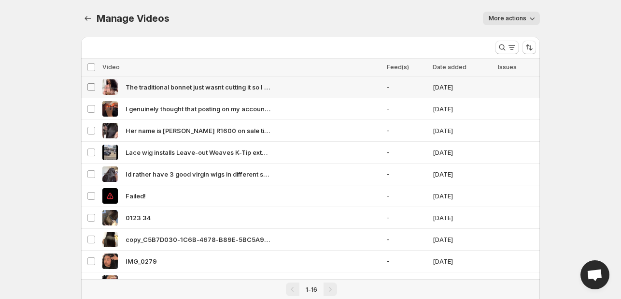 This screenshot has width=621, height=299. I want to click on nav: Pagination, so click(311, 288).